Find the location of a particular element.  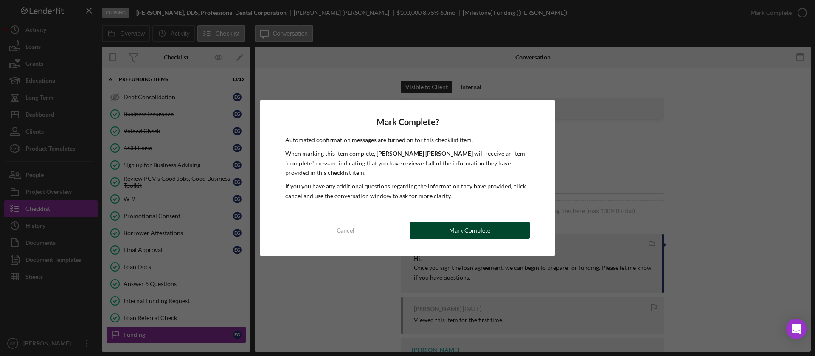

h4: Mark Complete? is located at coordinates (407, 122).